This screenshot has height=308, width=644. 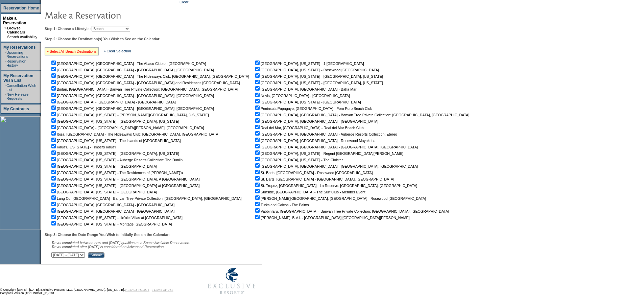 I want to click on a: Cancellation Wish List, so click(x=21, y=87).